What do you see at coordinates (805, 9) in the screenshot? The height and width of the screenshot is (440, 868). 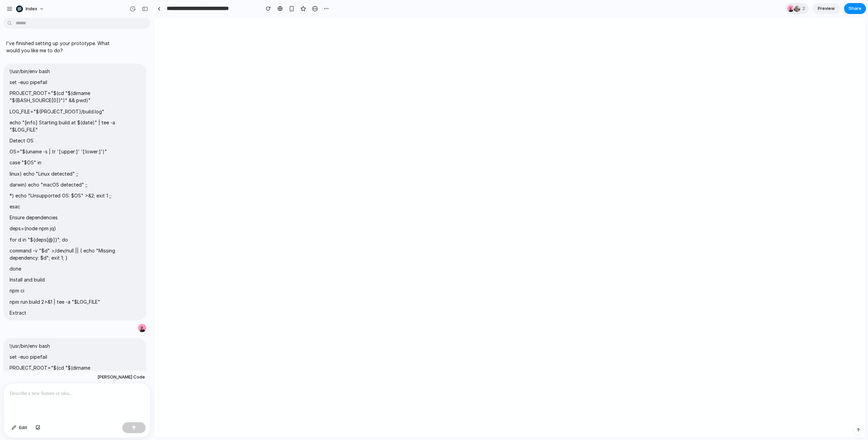 I see `span: 2` at bounding box center [805, 9].